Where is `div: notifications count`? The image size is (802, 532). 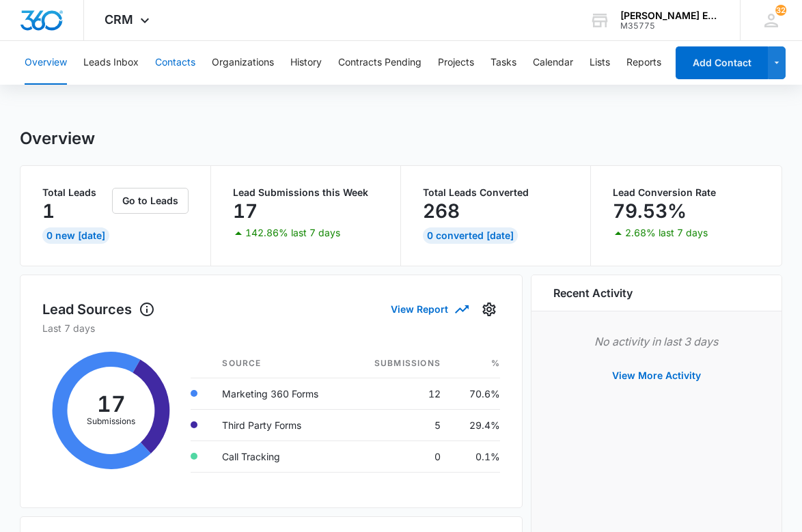 div: notifications count is located at coordinates (781, 10).